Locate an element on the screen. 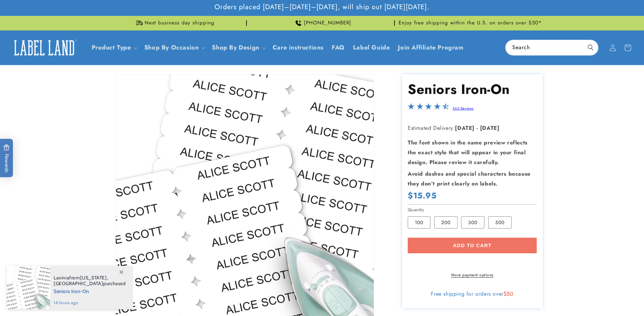 The height and width of the screenshot is (316, 644). a: Label Land is located at coordinates (44, 48).